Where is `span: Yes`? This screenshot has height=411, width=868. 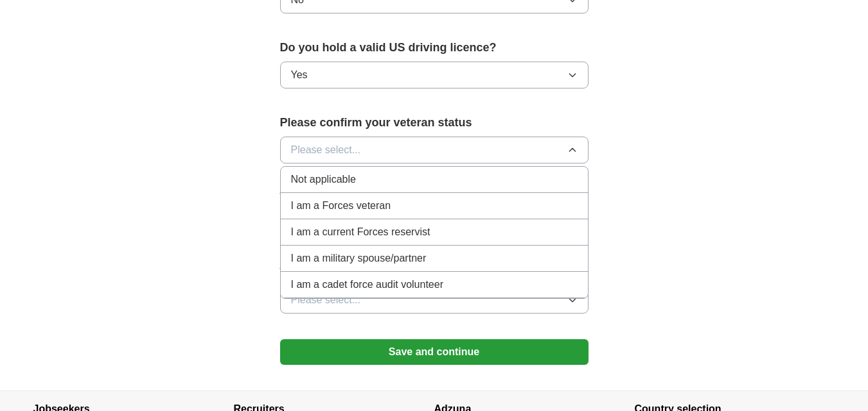
span: Yes is located at coordinates (299, 75).